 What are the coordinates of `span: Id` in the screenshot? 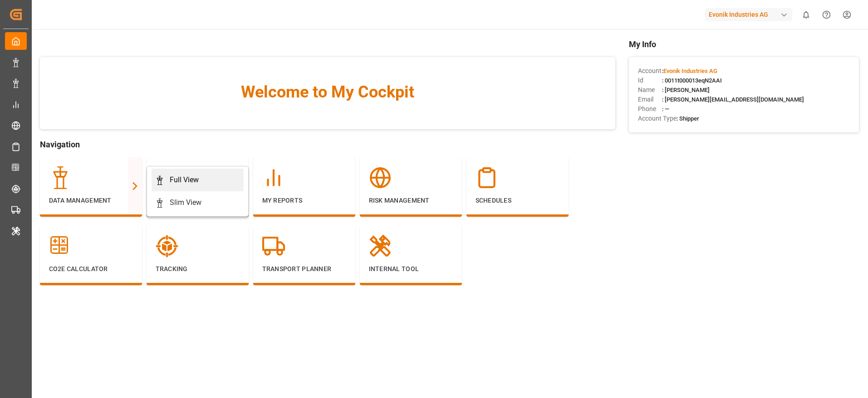 It's located at (650, 80).